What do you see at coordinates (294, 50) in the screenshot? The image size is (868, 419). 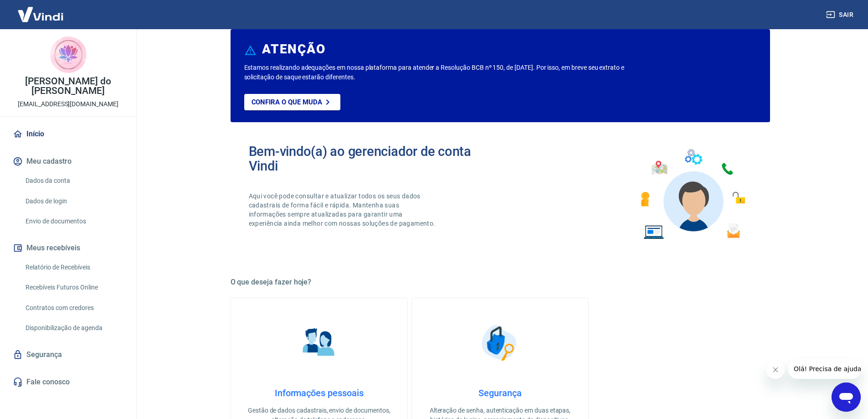 I see `h6: ATENÇÃO` at bounding box center [294, 50].